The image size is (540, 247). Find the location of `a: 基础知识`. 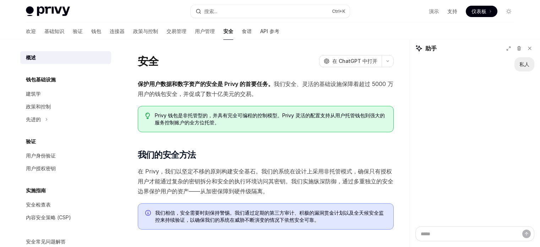

a: 基础知识 is located at coordinates (54, 31).